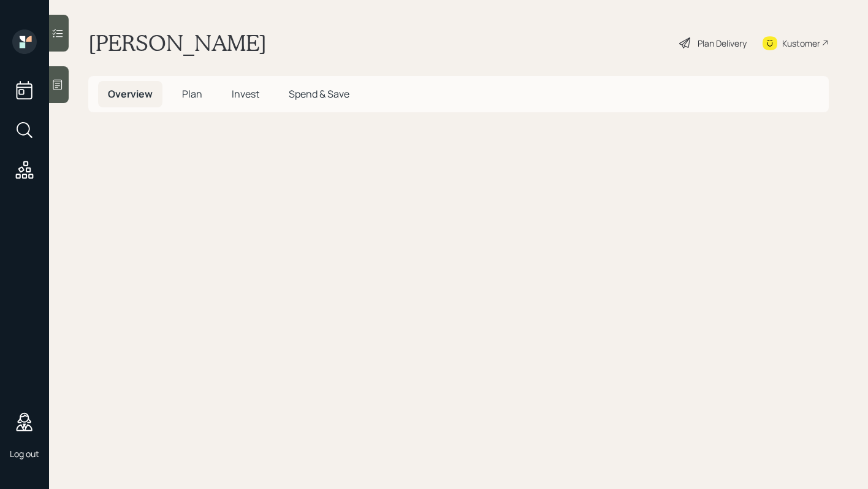 This screenshot has height=489, width=868. Describe the element at coordinates (722, 43) in the screenshot. I see `div: Plan Delivery` at that location.